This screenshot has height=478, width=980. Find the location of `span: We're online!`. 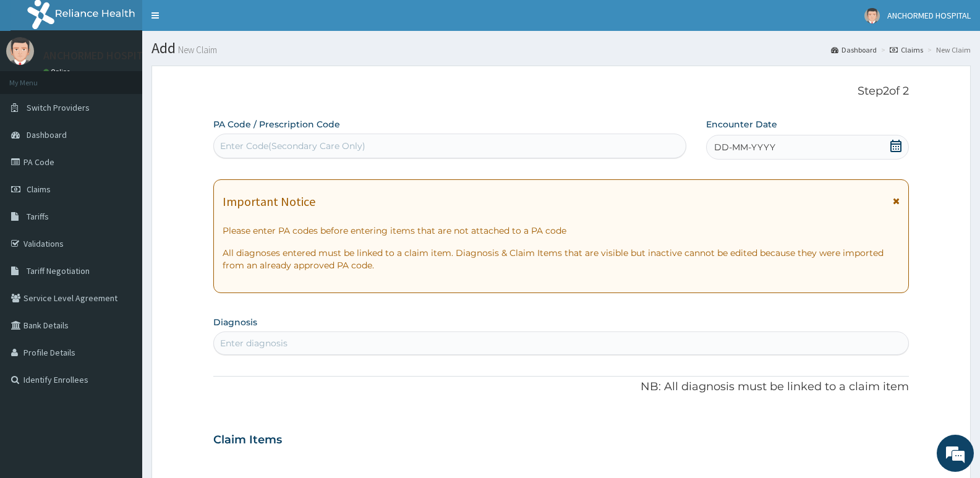

span: We're online! is located at coordinates (121, 218).